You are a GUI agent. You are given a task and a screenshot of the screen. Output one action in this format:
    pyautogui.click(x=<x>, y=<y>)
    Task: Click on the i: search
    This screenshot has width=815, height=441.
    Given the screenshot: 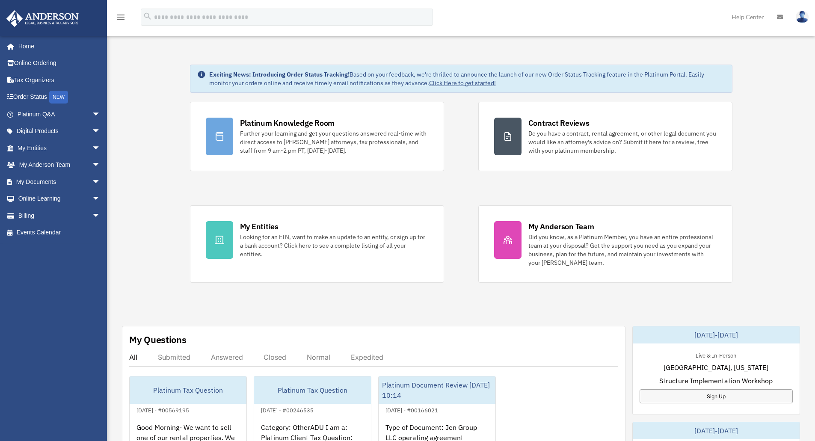 What is the action you would take?
    pyautogui.click(x=148, y=16)
    